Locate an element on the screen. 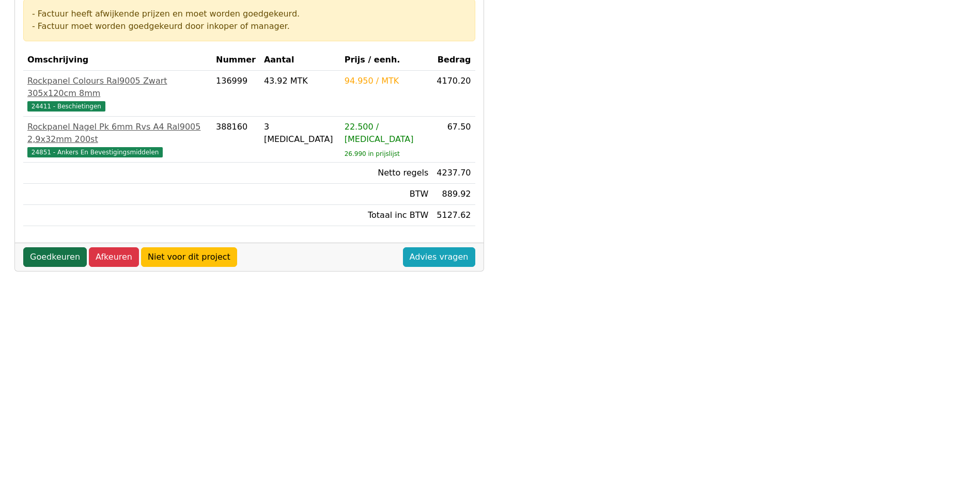 Image resolution: width=980 pixels, height=477 pixels. td: Totaal inc BTW is located at coordinates (387, 215).